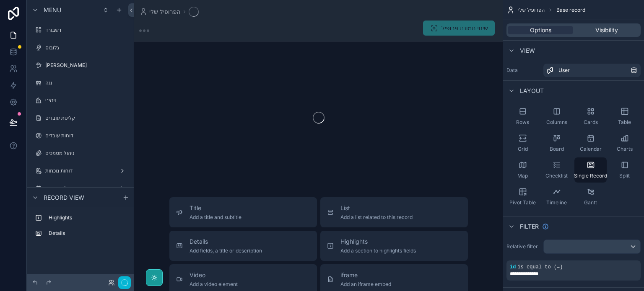 The width and height of the screenshot is (644, 291). Describe the element at coordinates (52, 10) in the screenshot. I see `span: Menu` at that location.